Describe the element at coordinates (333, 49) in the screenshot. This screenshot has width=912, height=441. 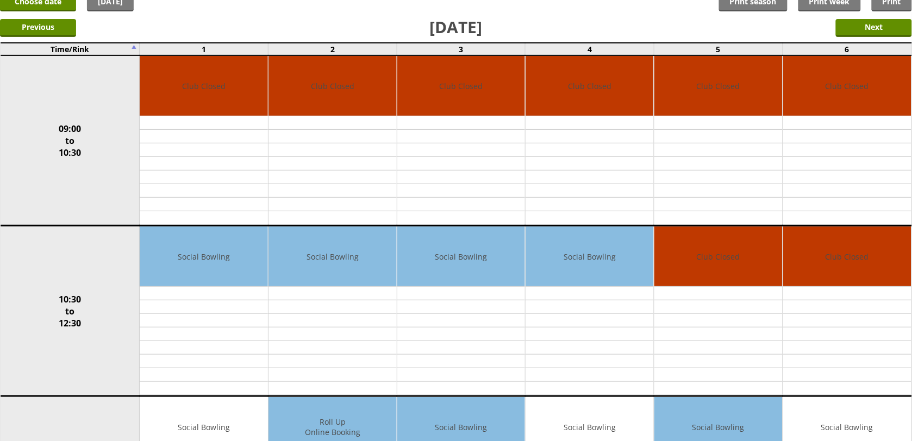
I see `td: 2` at that location.